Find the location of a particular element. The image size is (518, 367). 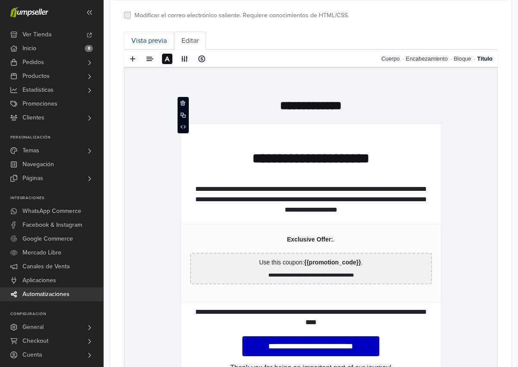

span: Canales de Venta is located at coordinates (46, 266).